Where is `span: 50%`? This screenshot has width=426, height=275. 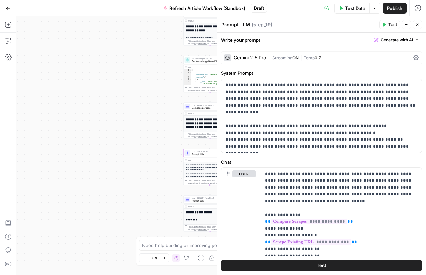
span: 50% is located at coordinates (154, 258).